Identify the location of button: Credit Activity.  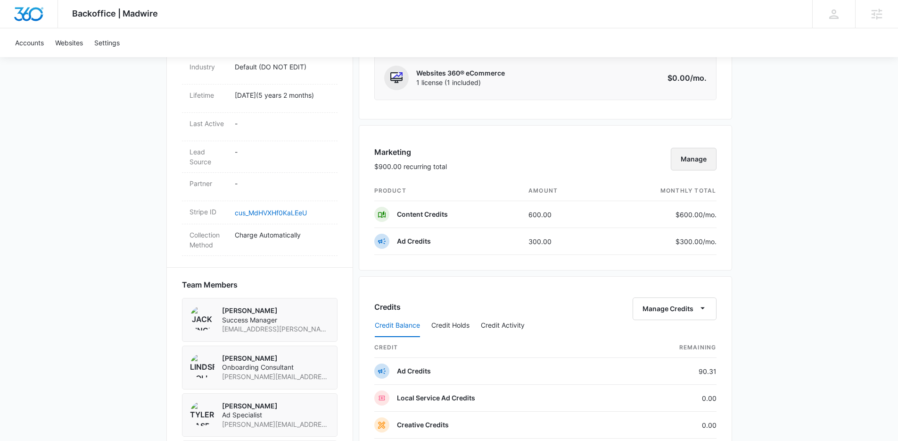
(503, 325).